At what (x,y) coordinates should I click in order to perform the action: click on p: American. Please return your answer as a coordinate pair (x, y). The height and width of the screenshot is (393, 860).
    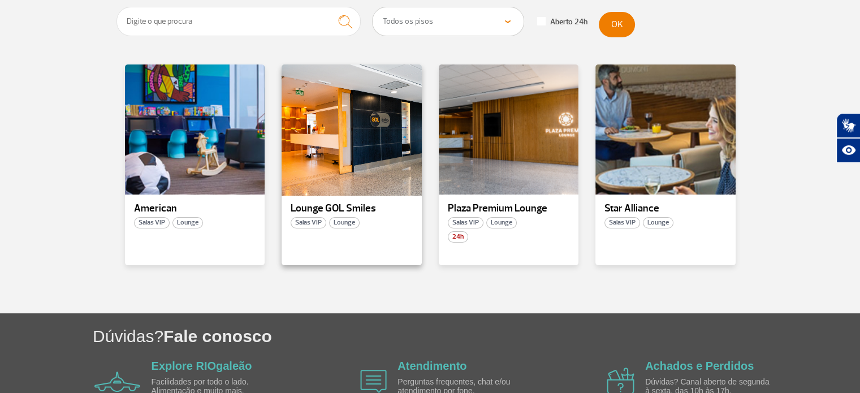
    Looking at the image, I should click on (195, 209).